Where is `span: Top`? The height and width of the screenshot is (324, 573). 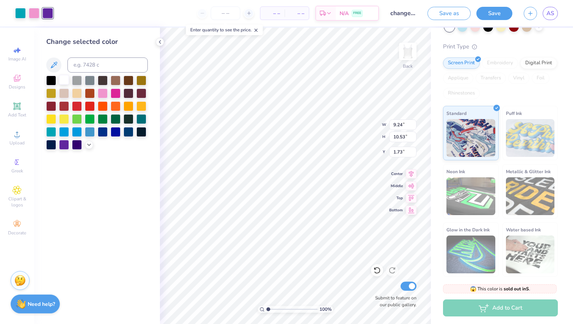
span: Top is located at coordinates (396, 198).